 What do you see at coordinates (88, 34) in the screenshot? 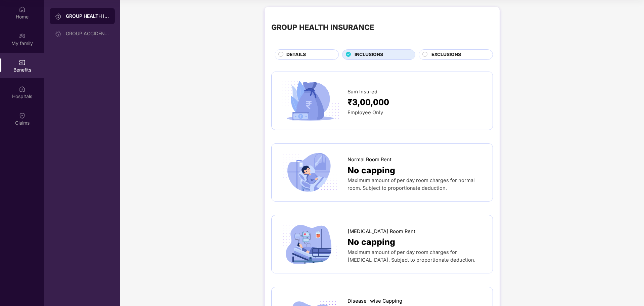
I see `div: GROUP ACCIDENTAL INSURANCE` at bounding box center [88, 34].